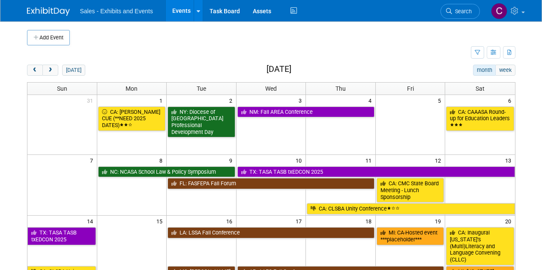  I want to click on span: 13, so click(509, 160).